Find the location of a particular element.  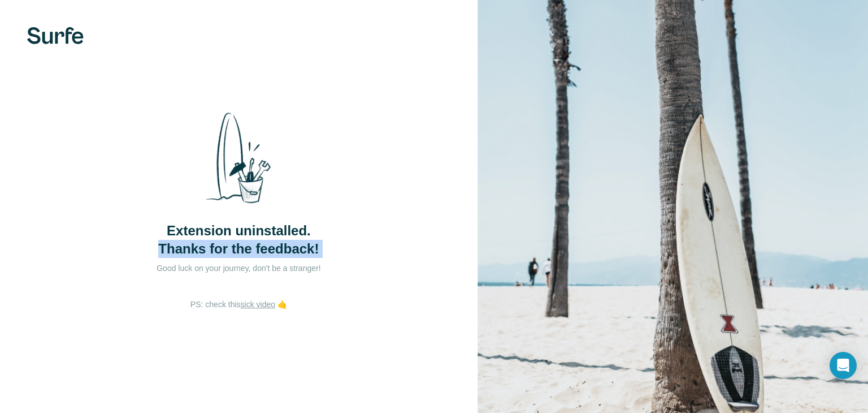

img: Surfe's logo is located at coordinates (55, 35).